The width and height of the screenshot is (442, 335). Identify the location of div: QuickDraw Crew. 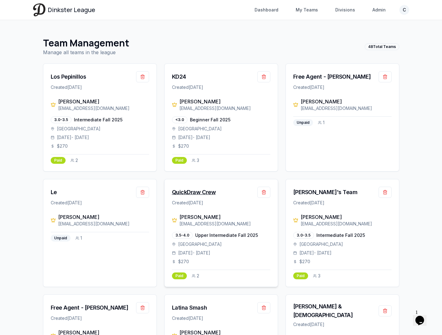
(194, 192).